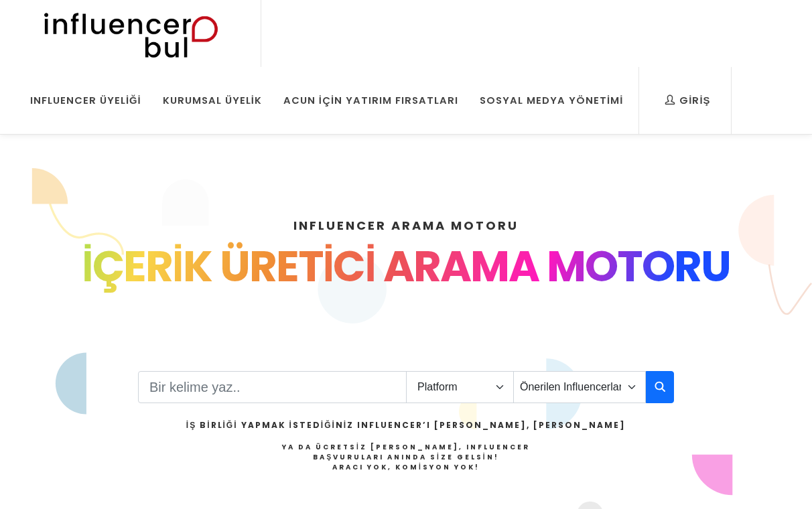 The image size is (812, 509). Describe the element at coordinates (406, 225) in the screenshot. I see `h4: INFLUENCER ARAMA MOTORU` at that location.